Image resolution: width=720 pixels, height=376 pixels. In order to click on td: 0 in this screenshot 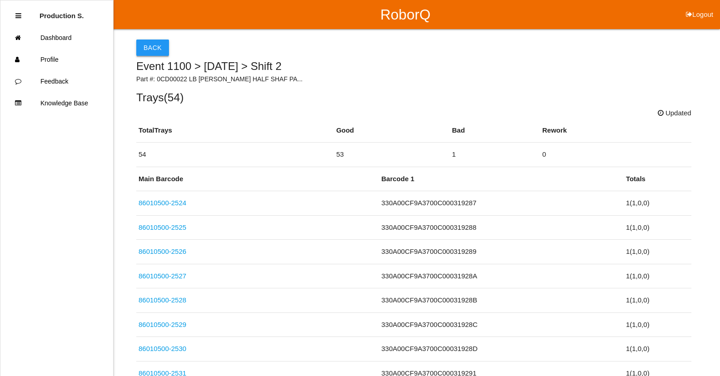, I will do `click(615, 155)`.